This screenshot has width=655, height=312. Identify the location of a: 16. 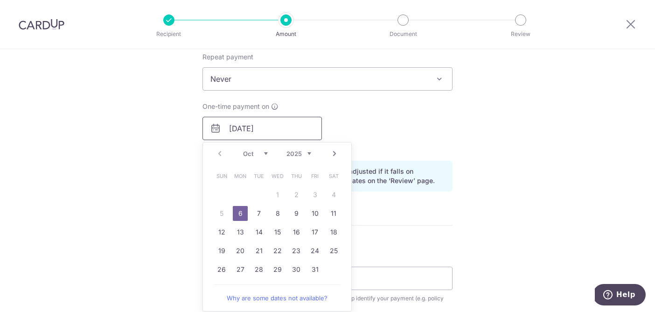
(296, 232).